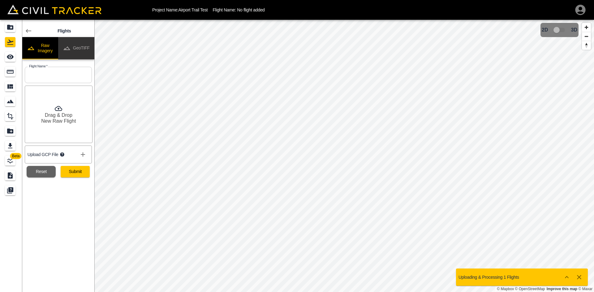 Image resolution: width=594 pixels, height=292 pixels. What do you see at coordinates (180, 10) in the screenshot?
I see `p: Project Name: Airport Trail Test` at bounding box center [180, 10].